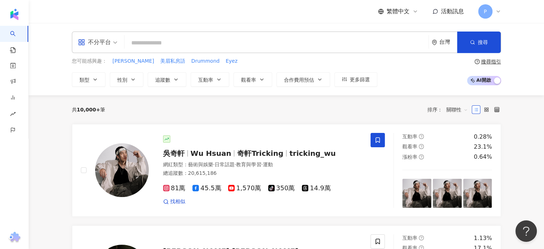 This screenshot has height=249, width=544. What do you see at coordinates (82, 42) in the screenshot?
I see `span: appstore` at bounding box center [82, 42].